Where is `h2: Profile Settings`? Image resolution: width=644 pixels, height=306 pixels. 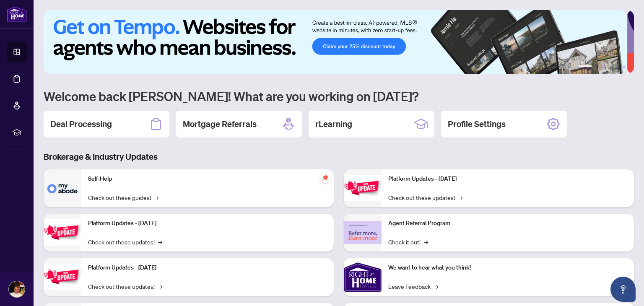
h2: Profile Settings is located at coordinates (477, 124).